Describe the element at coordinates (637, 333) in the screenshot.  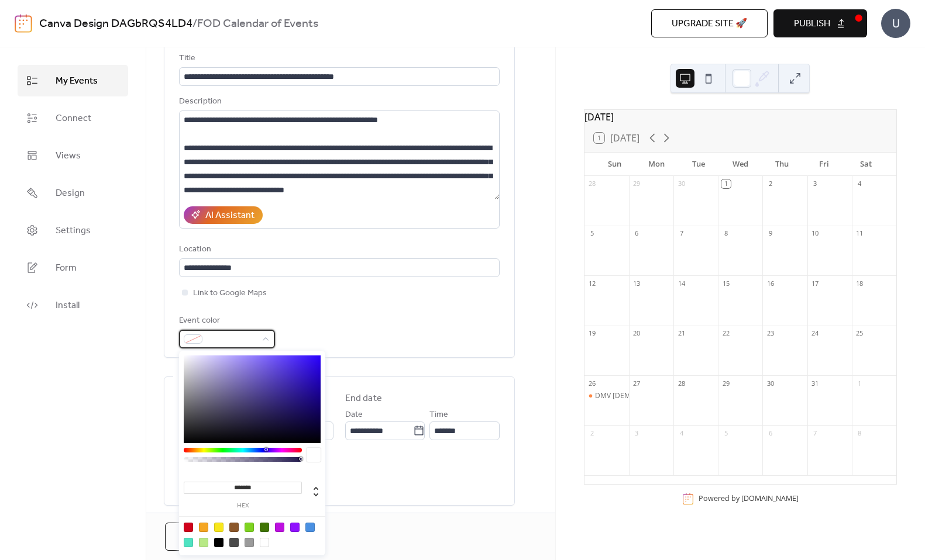
I see `div: 20` at that location.